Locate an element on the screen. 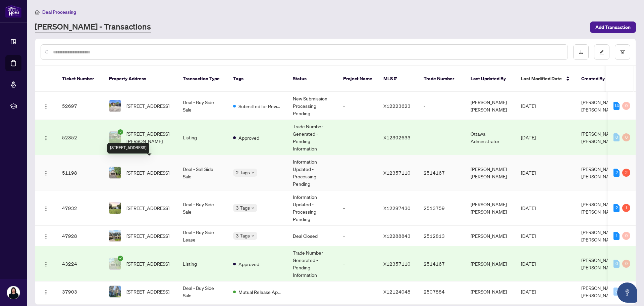 The height and width of the screenshot is (306, 644). button: edit is located at coordinates (602, 52).